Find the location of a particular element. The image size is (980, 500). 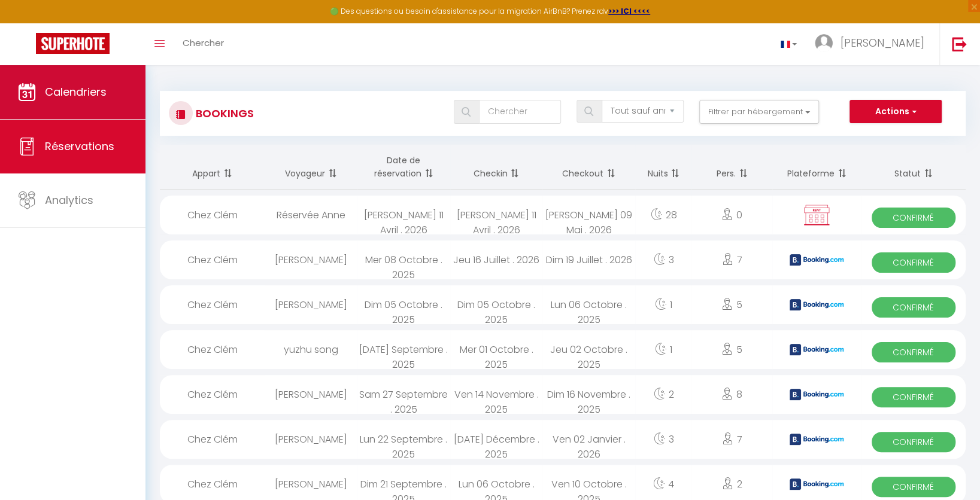

a: Chercher is located at coordinates (203, 44).